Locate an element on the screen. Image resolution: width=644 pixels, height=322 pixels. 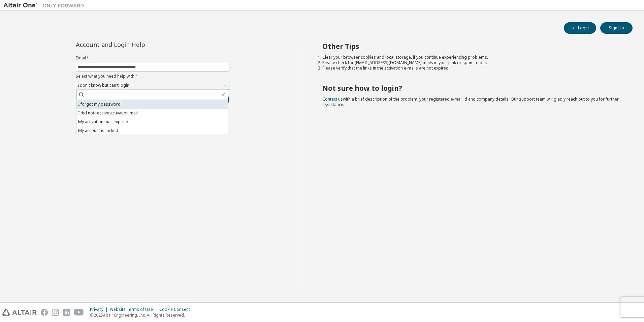
div: Website Terms of Use is located at coordinates (135, 310).